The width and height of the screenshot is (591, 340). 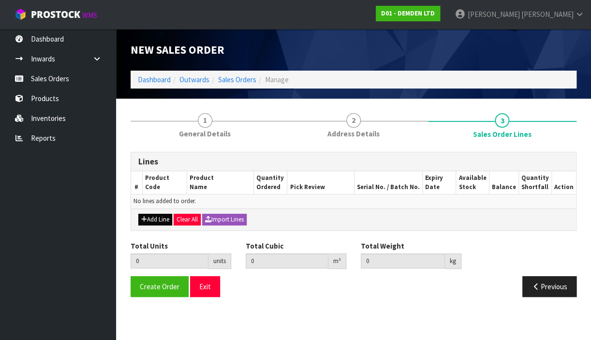 I want to click on th: Quantity Ordered, so click(x=270, y=182).